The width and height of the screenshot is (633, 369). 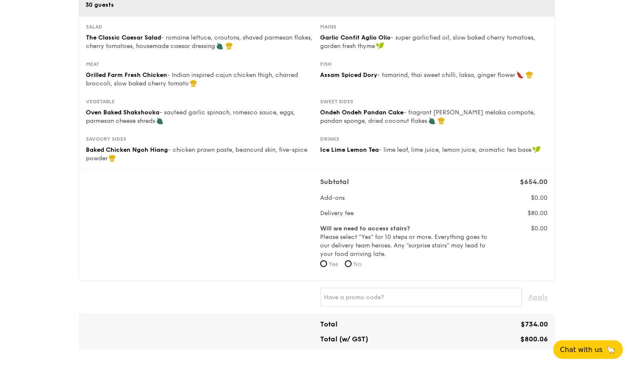 What do you see at coordinates (348, 264) in the screenshot?
I see `input: No` at bounding box center [348, 264].